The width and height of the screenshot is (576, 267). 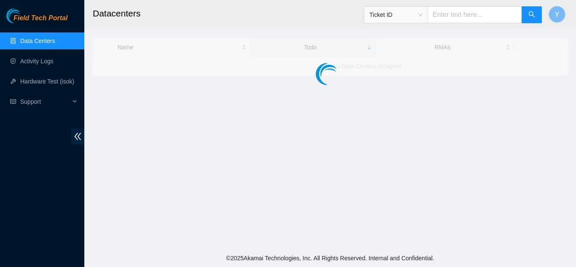 What do you see at coordinates (37, 21) in the screenshot?
I see `a: Akamai TechnologiesField Tech Portal` at bounding box center [37, 21].